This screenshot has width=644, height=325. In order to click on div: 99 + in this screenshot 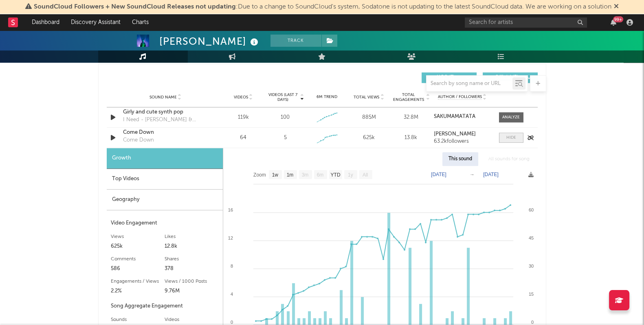, I will do `click(617, 19)`.